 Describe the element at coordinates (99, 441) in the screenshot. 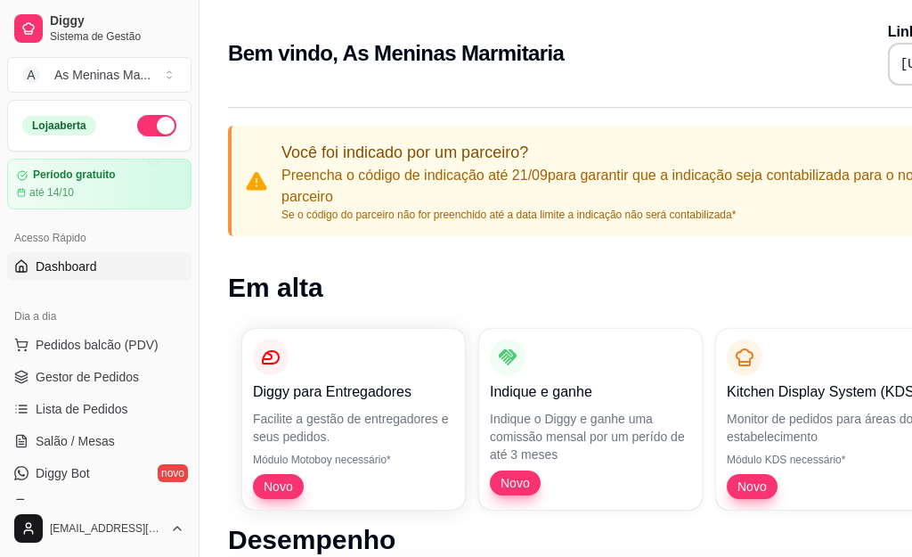

I see `a: Salão / Mesas` at that location.